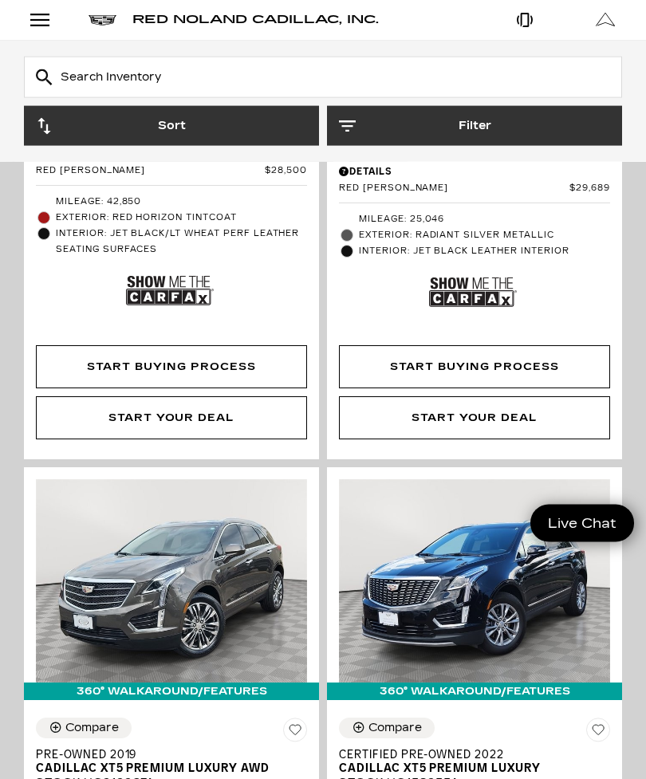  Describe the element at coordinates (165, 754) in the screenshot. I see `span: Pre-Owned 2019` at that location.